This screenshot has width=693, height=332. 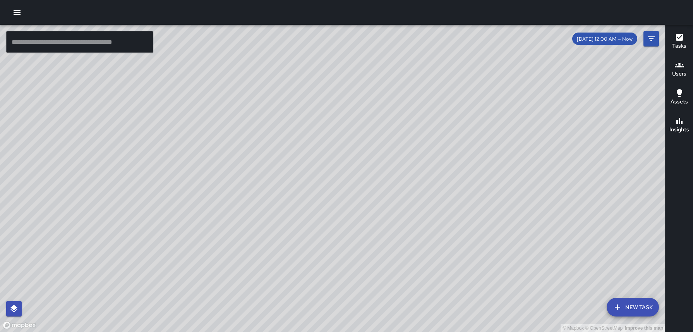 I want to click on button: Filters, so click(x=651, y=39).